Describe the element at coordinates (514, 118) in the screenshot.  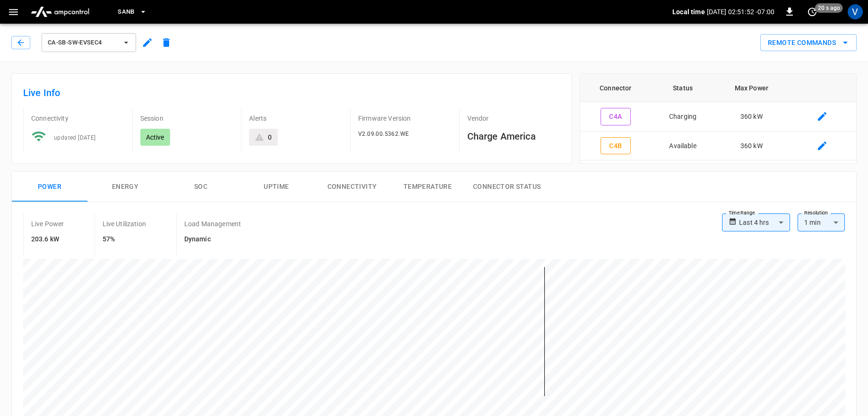
I see `p: Vendor` at that location.